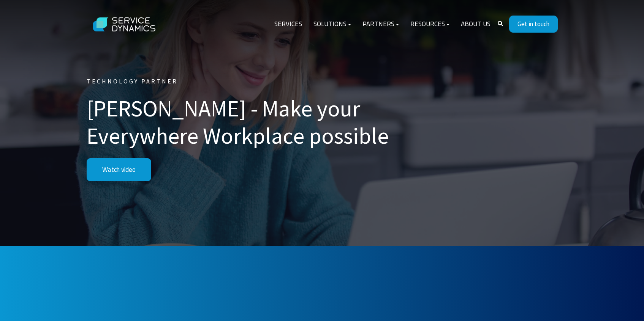 Image resolution: width=644 pixels, height=333 pixels. I want to click on a: Solutions, so click(332, 24).